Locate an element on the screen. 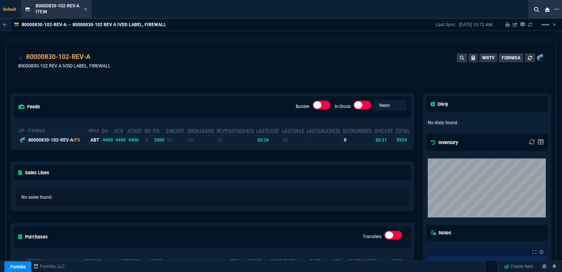 The height and width of the screenshot is (272, 562). abbr: The last purchase cost from PO Order is located at coordinates (268, 131).